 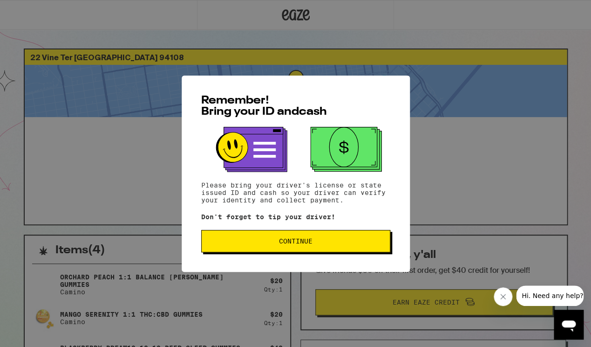 What do you see at coordinates (296, 241) in the screenshot?
I see `span: Continue` at bounding box center [296, 241].